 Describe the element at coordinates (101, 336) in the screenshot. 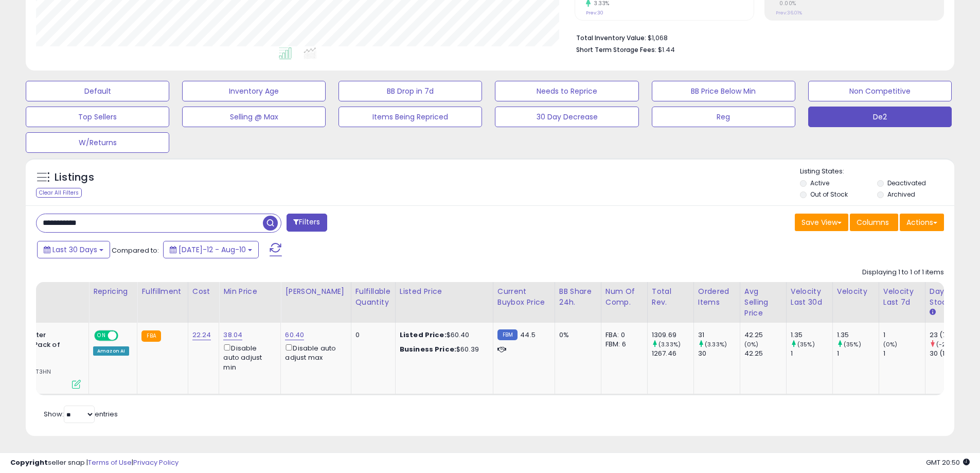

I see `span: ON` at that location.